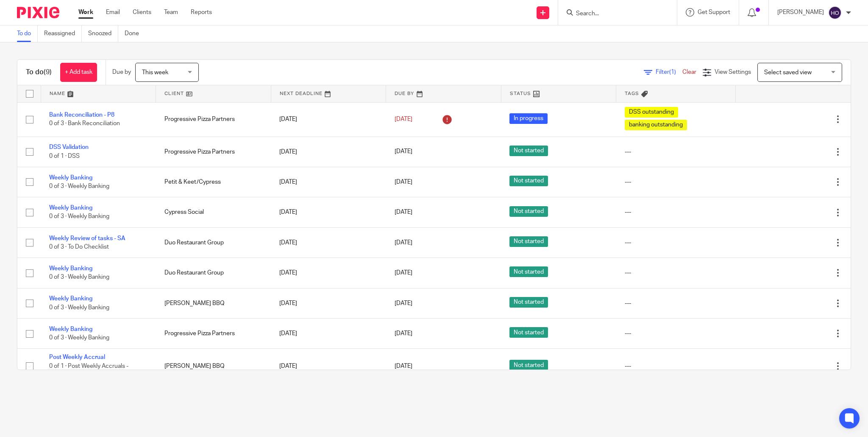  What do you see at coordinates (86, 12) in the screenshot?
I see `a: Work` at bounding box center [86, 12].